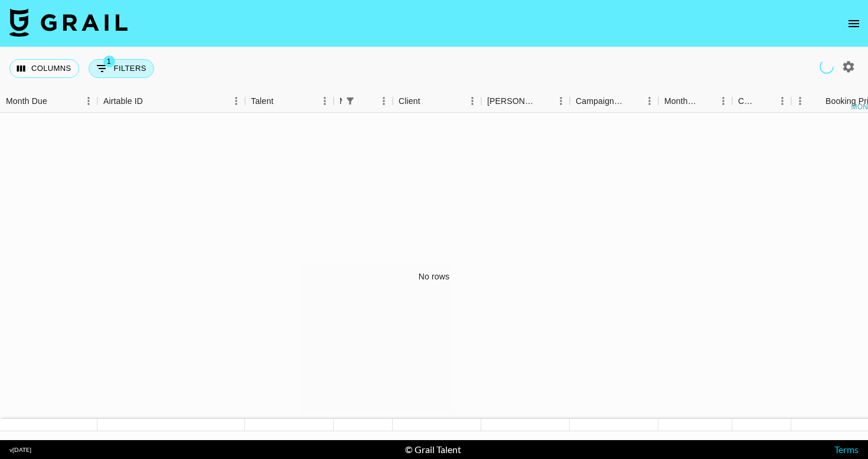 The image size is (868, 459). Describe the element at coordinates (68, 23) in the screenshot. I see `img: Grail Talent` at that location.